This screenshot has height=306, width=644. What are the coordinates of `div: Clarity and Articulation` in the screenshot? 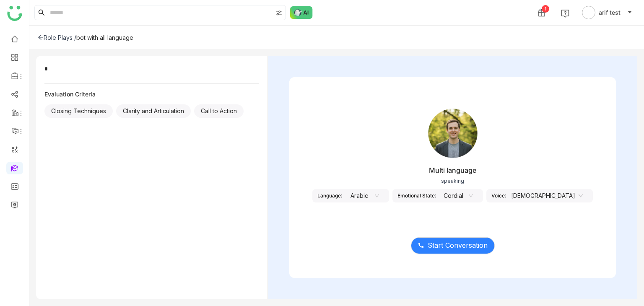 It's located at (154, 111).